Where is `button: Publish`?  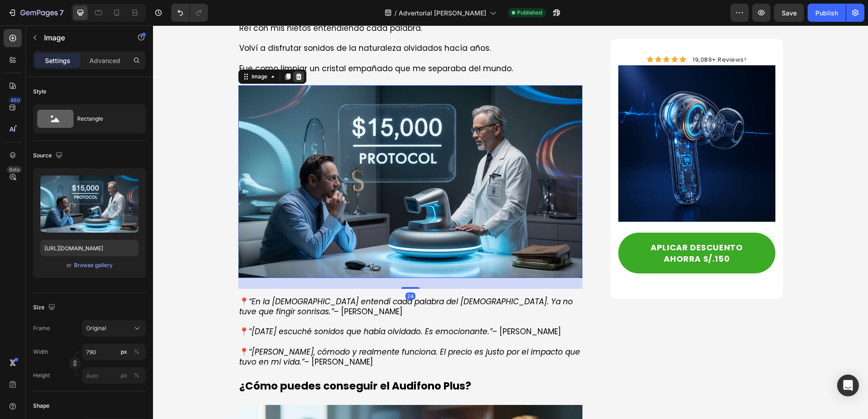
button: Publish is located at coordinates (827, 13).